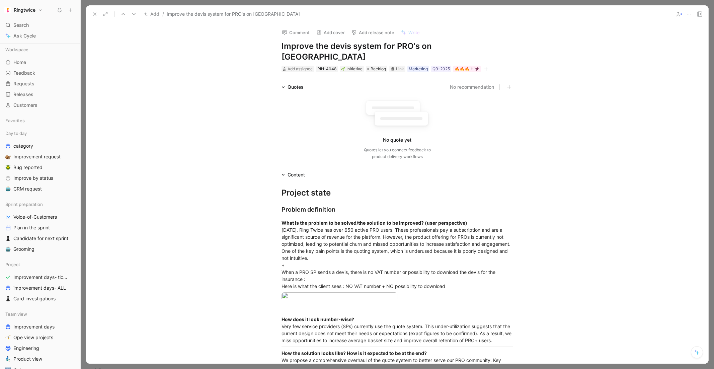 This screenshot has width=714, height=369. I want to click on a: 🐌Improvement request, so click(40, 157).